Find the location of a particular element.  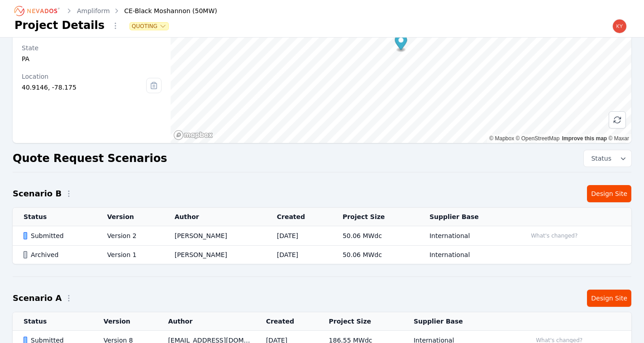

div: CE-Black Moshannon (50MW) is located at coordinates (164, 11).